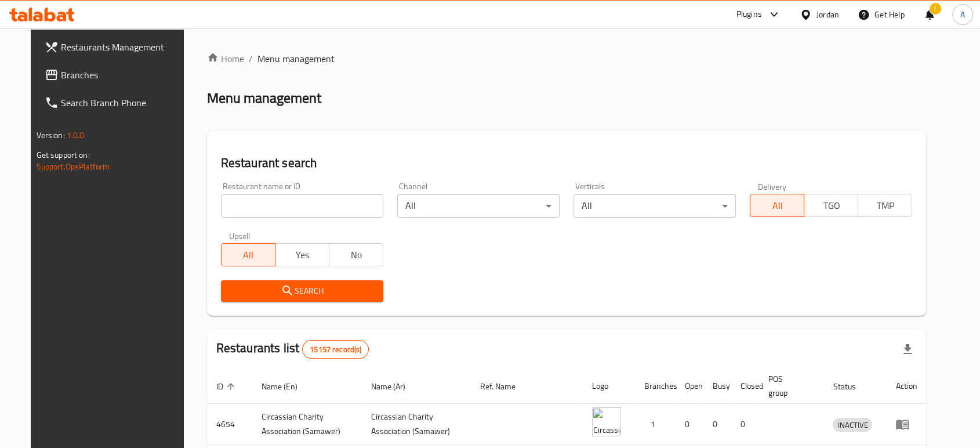 The image size is (980, 448). I want to click on nav: breadcrumb, so click(567, 59).